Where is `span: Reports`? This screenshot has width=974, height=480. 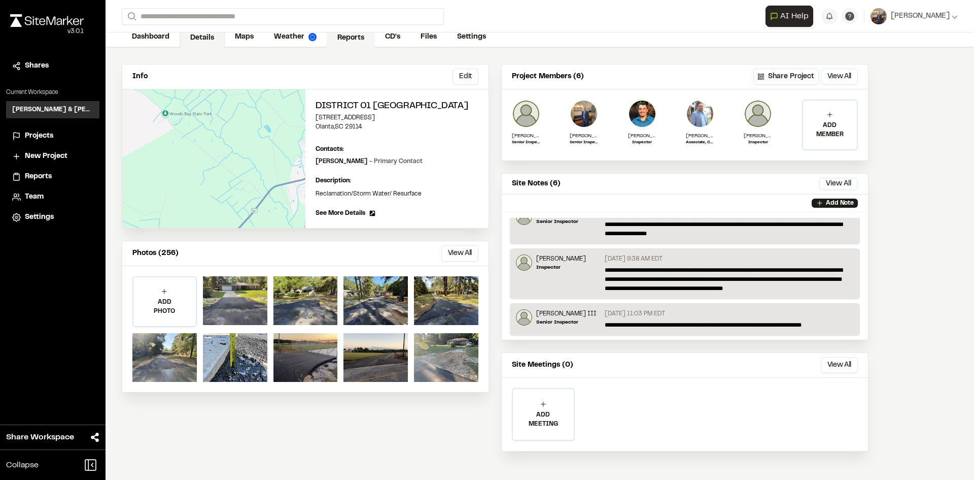 span: Reports is located at coordinates (38, 177).